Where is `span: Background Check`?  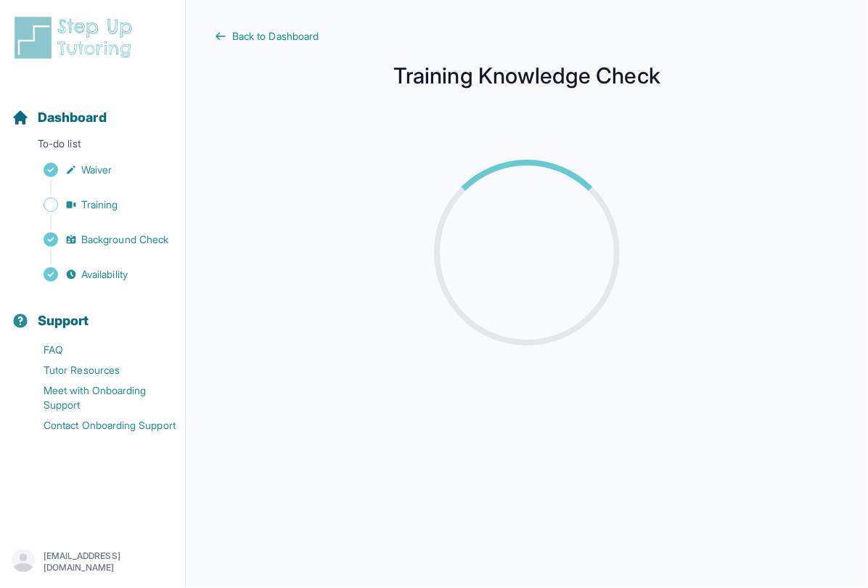
span: Background Check is located at coordinates (124, 240).